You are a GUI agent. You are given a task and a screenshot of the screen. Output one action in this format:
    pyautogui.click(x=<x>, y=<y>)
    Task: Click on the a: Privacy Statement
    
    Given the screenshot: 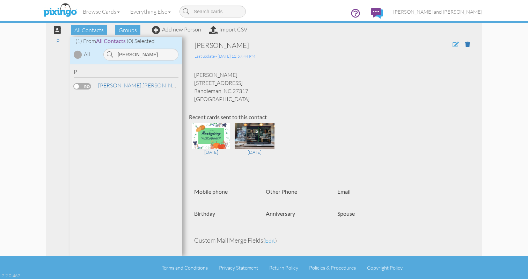 What is the action you would take?
    pyautogui.click(x=239, y=267)
    